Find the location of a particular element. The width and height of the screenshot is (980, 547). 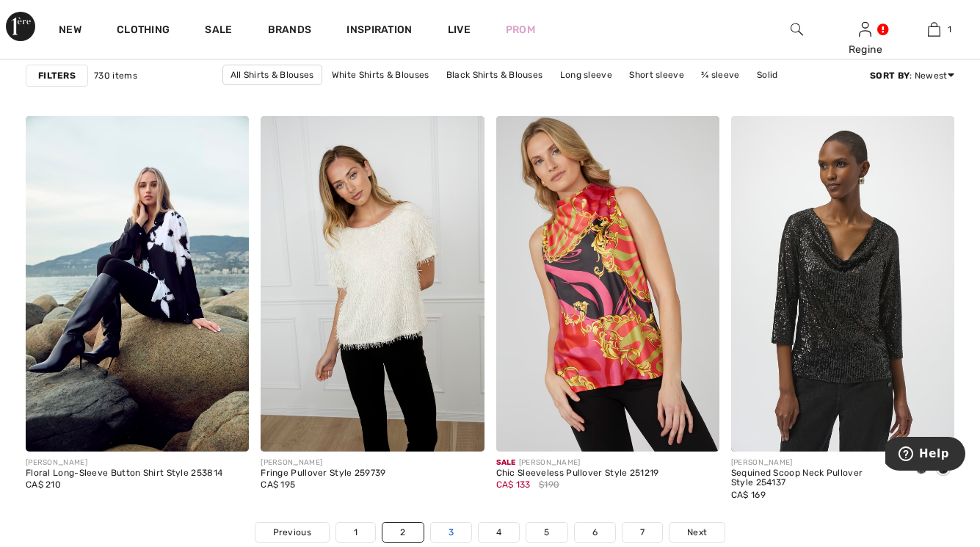

span: CA$ 195 is located at coordinates (278, 484).